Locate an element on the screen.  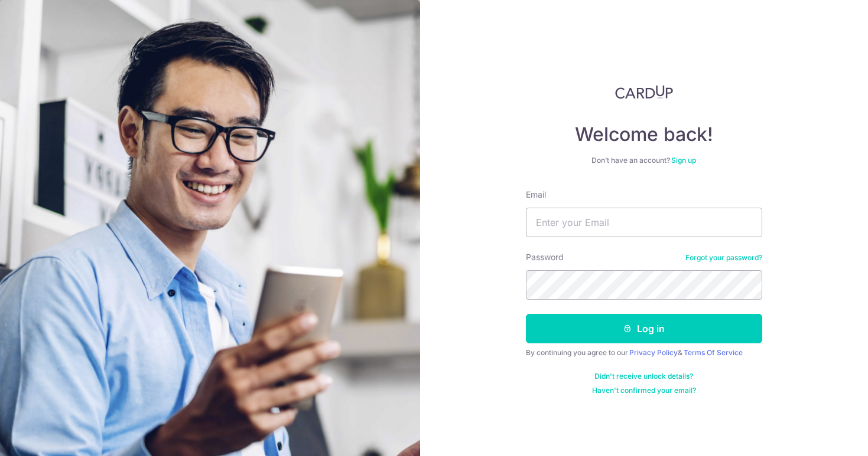
div: Don’t have an account? is located at coordinates (644, 161).